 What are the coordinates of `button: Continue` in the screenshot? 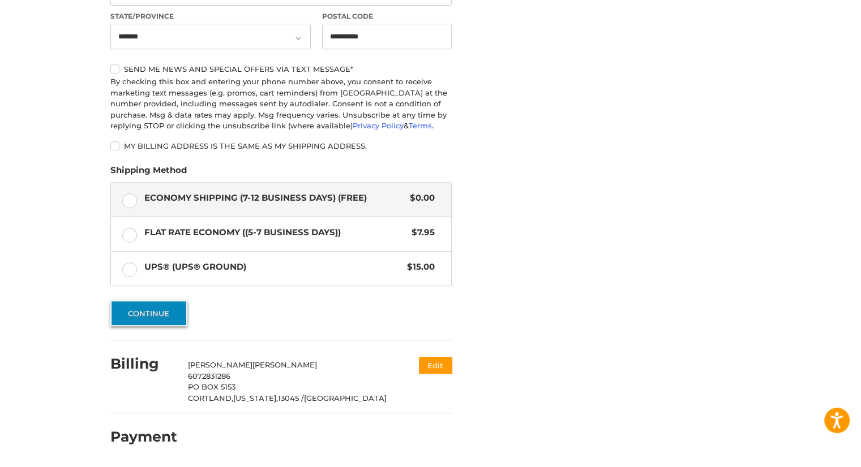 It's located at (149, 313).